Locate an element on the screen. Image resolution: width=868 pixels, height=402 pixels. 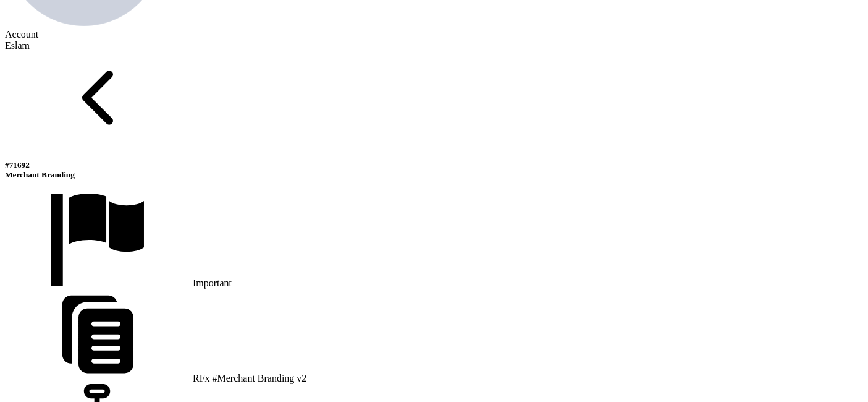
span: RFx is located at coordinates (201, 378).